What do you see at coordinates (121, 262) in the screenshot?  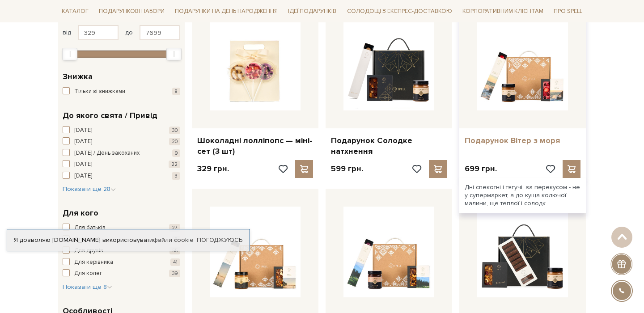 I see `button: Для керівника 41` at bounding box center [121, 262].